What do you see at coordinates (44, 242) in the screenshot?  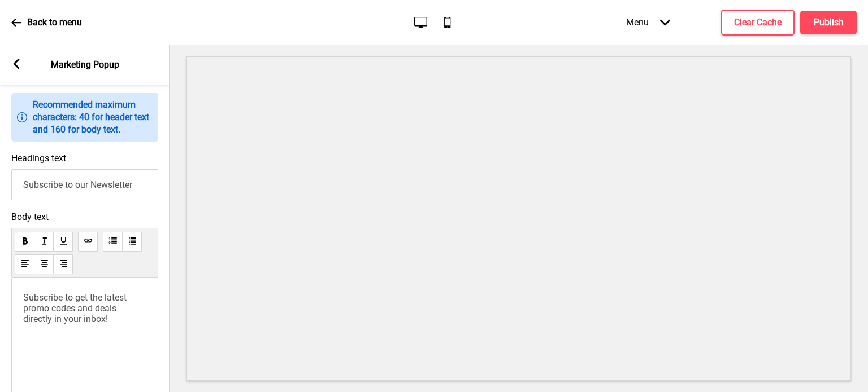 I see `button: italic` at bounding box center [44, 242].